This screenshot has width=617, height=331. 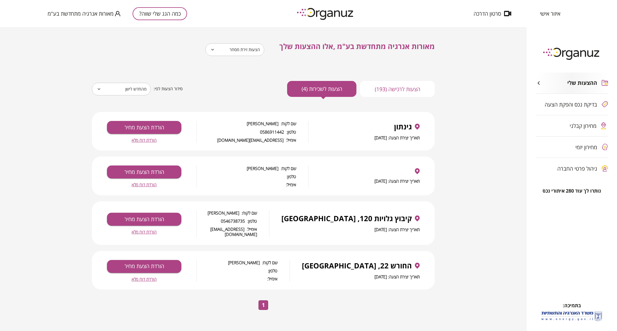 What do you see at coordinates (572, 147) in the screenshot?
I see `button: מחירון יזמי` at bounding box center [572, 147].